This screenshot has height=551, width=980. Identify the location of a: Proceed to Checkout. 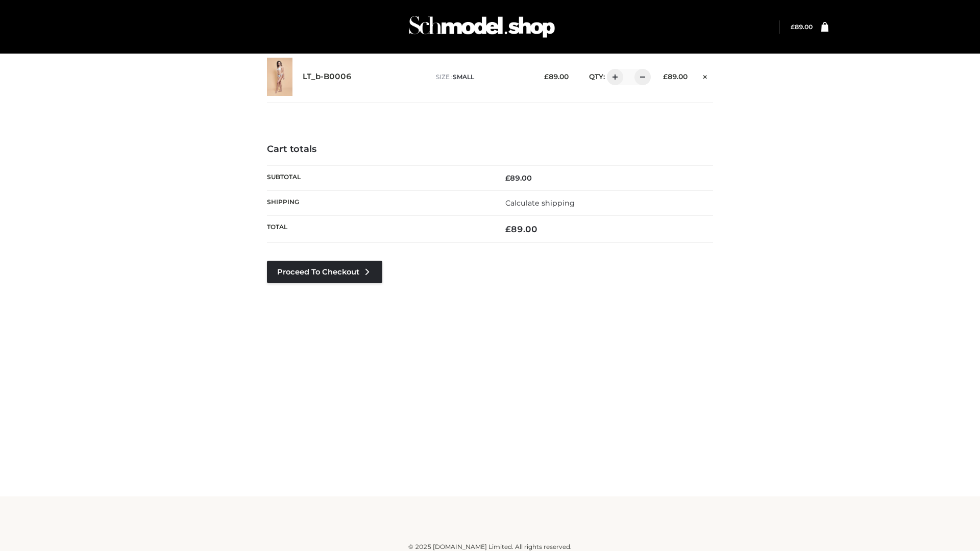
(325, 272).